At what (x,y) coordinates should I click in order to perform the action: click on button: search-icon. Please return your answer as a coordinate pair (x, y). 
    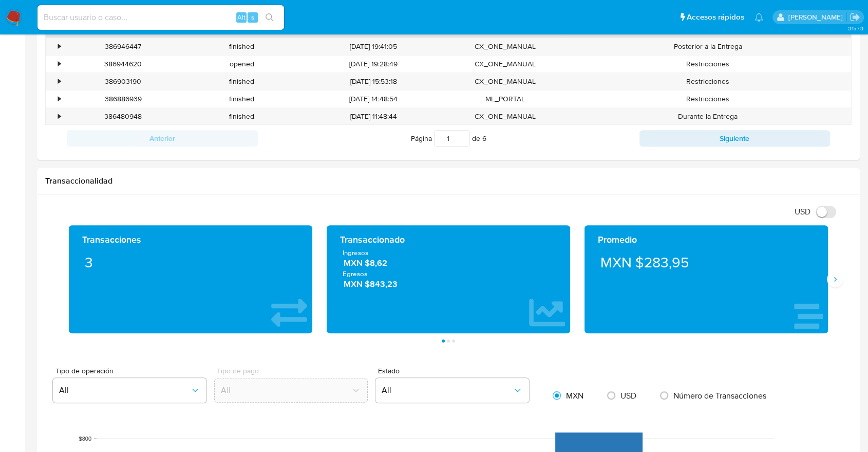
    Looking at the image, I should click on (269, 17).